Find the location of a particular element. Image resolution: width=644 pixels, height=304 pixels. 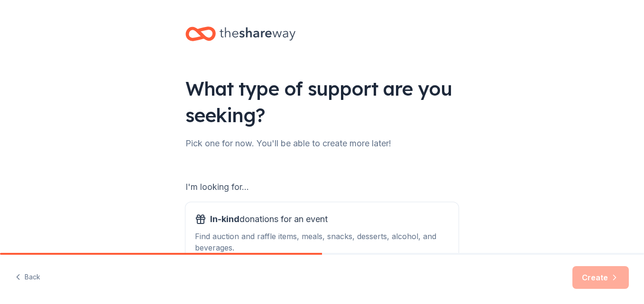

span: In-kind is located at coordinates (225, 218).